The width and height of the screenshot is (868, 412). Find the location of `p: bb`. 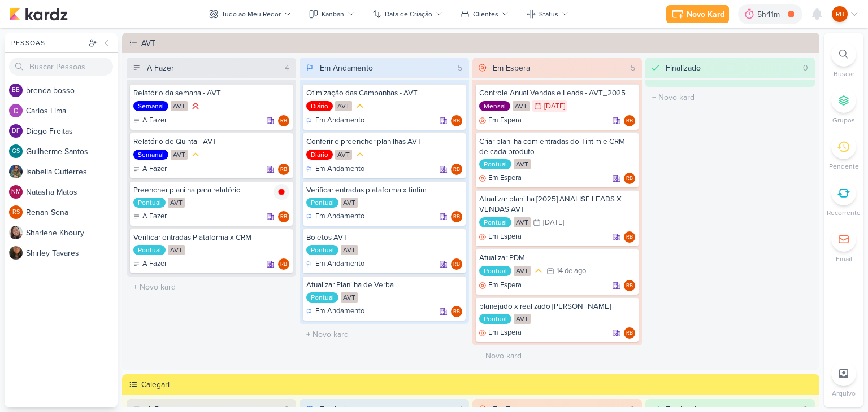

p: bb is located at coordinates (16, 90).